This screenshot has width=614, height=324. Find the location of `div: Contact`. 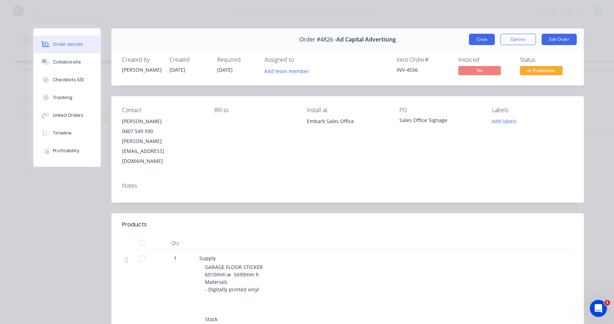

div: Contact is located at coordinates (162, 110).